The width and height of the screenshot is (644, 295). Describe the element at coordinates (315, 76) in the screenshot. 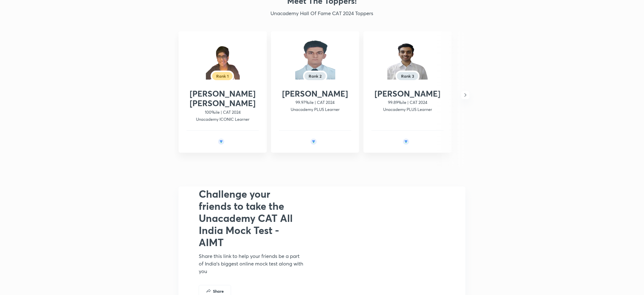

I see `h5: Rank 2` at that location.